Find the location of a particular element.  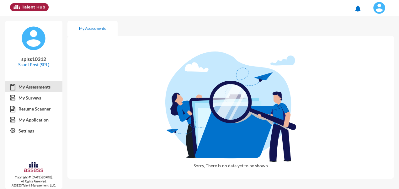

a: My Application is located at coordinates (34, 120).